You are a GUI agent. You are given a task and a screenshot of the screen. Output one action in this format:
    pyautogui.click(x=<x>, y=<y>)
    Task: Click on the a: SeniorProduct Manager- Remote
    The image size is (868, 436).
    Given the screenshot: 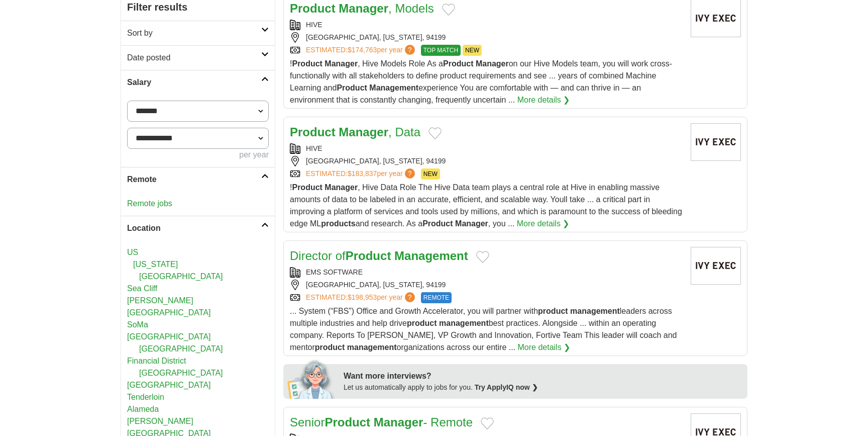 What is the action you would take?
    pyautogui.click(x=381, y=421)
    